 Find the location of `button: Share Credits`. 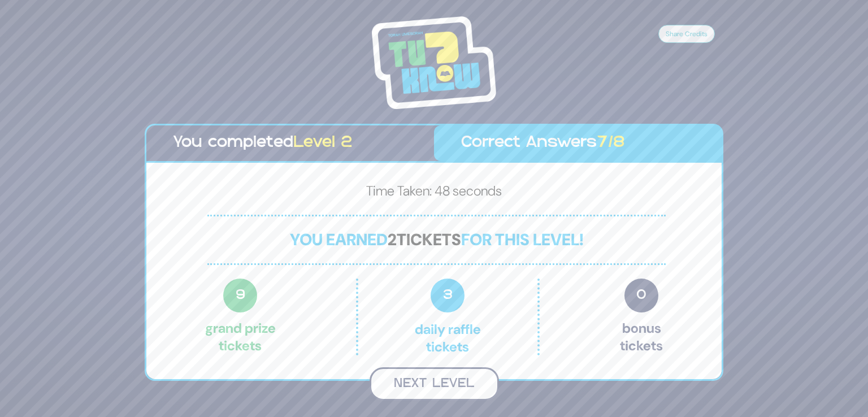

button: Share Credits is located at coordinates (687, 34).